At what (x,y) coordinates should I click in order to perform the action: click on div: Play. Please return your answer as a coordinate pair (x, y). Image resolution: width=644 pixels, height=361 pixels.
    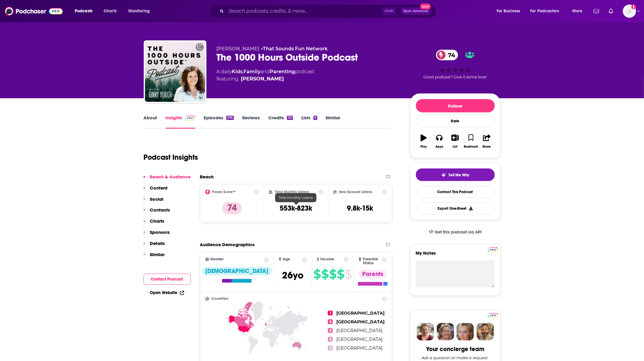
    Looking at the image, I should click on (424, 147).